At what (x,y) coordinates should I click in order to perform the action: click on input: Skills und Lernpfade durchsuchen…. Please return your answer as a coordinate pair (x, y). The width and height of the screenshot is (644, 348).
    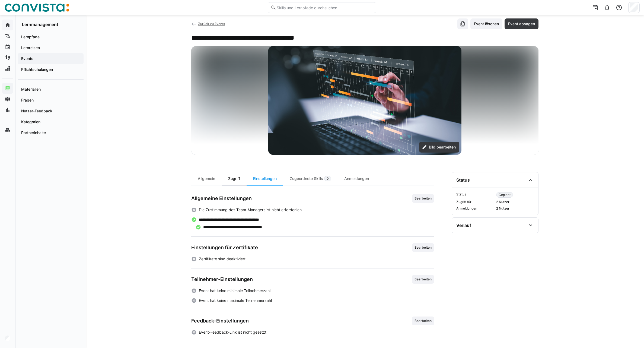
    Looking at the image, I should click on (325, 8).